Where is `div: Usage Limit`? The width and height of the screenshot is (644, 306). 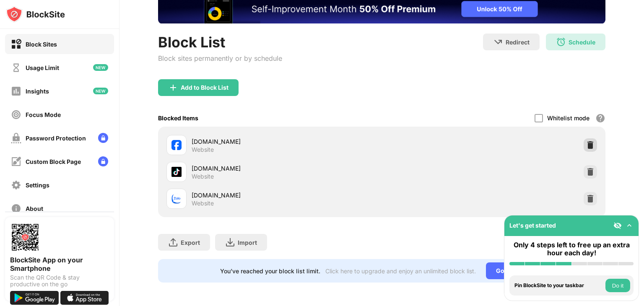
div: Usage Limit is located at coordinates (42, 68).